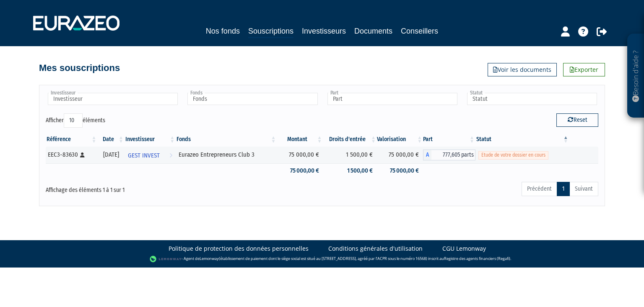 The image size is (644, 307). I want to click on a: Nos fonds, so click(222, 31).